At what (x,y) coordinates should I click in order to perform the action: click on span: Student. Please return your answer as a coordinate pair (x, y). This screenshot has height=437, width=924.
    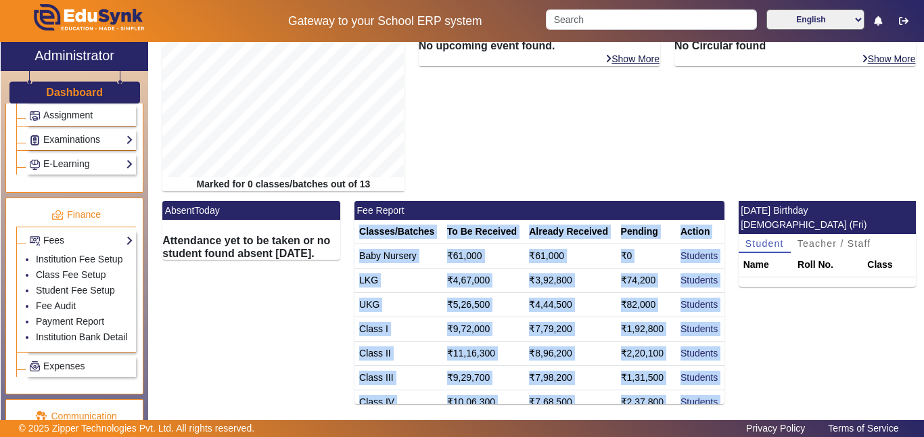
    Looking at the image, I should click on (764, 243).